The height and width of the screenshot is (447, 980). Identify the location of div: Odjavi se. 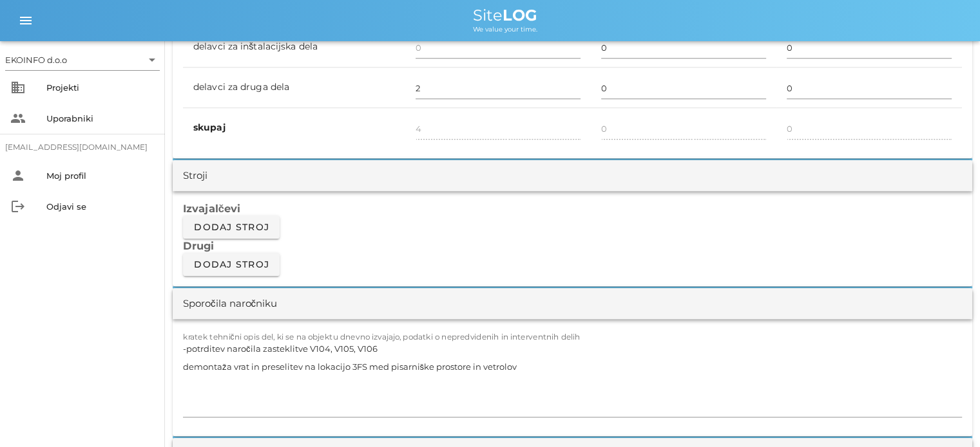
(100, 207).